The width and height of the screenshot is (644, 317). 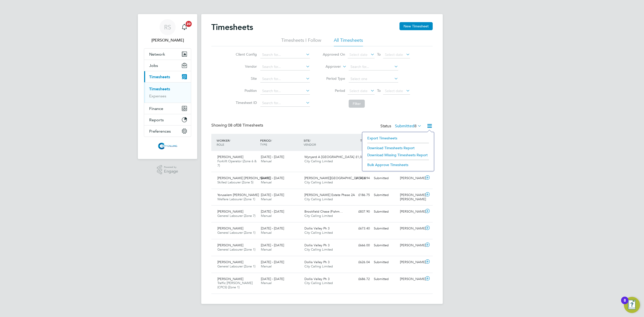 I want to click on h2: Timesheets, so click(x=232, y=27).